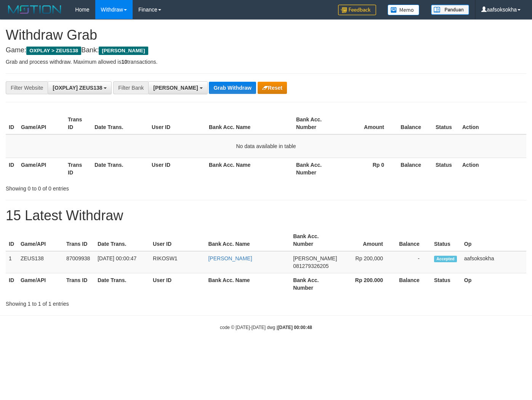 The width and height of the screenshot is (532, 400). I want to click on span: OXPLAY > ZEUS138, so click(54, 51).